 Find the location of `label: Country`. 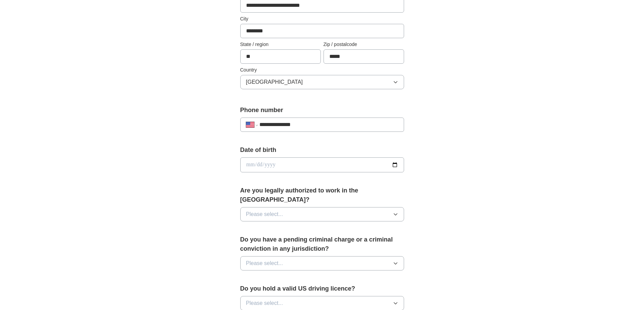

label: Country is located at coordinates (322, 70).